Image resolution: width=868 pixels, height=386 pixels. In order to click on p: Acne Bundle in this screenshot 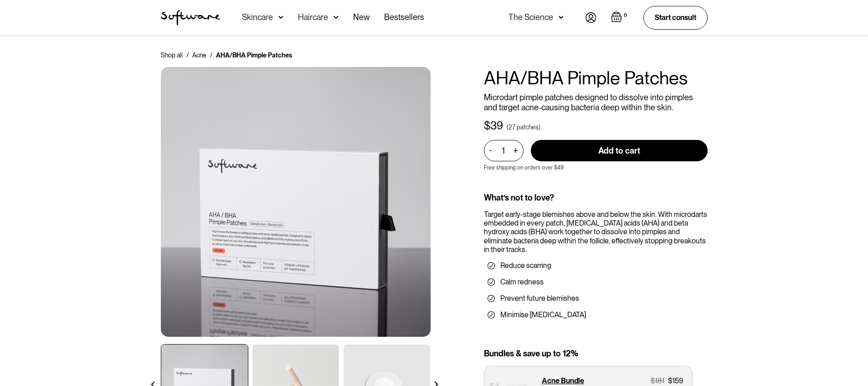, I will do `click(563, 380)`.